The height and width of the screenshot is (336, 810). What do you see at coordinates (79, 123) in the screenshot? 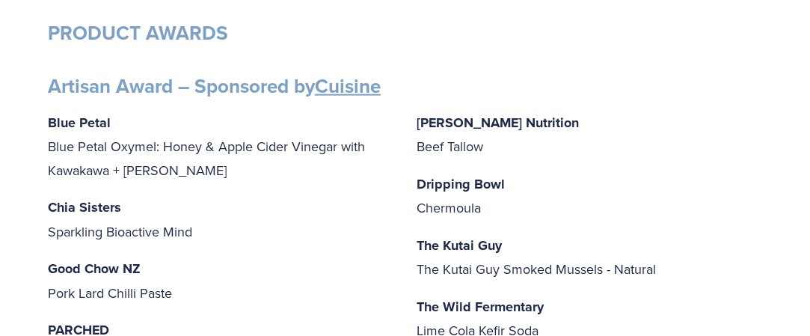
I see `strong: Blue Petal` at bounding box center [79, 123].